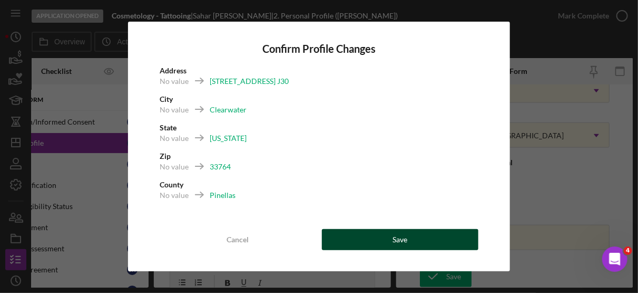 Image resolution: width=638 pixels, height=293 pixels. I want to click on button: Cancel, so click(238, 239).